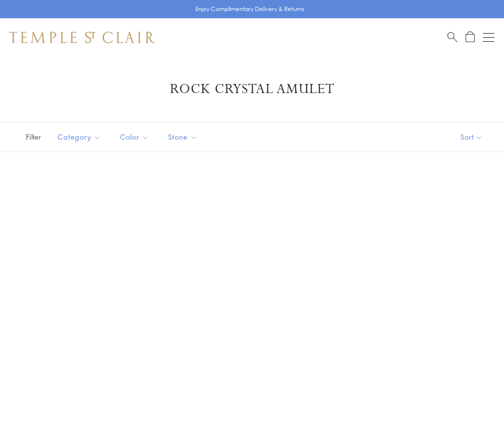 This screenshot has width=504, height=426. What do you see at coordinates (80, 137) in the screenshot?
I see `span: Category` at bounding box center [80, 137].